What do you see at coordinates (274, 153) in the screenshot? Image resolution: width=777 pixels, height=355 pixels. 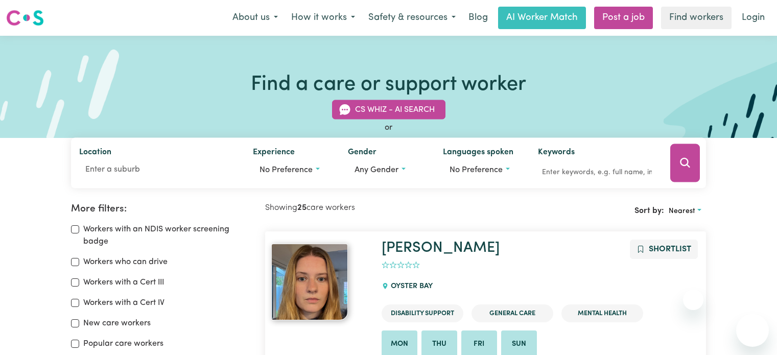 I see `label: Experience` at bounding box center [274, 153].